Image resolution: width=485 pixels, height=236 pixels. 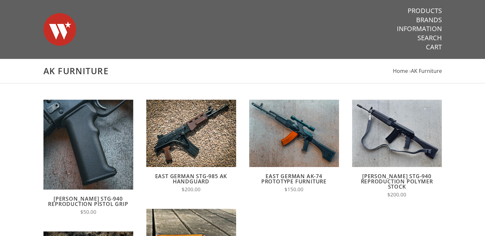 What do you see at coordinates (242, 71) in the screenshot?
I see `h1: AK Furniture` at bounding box center [242, 71].